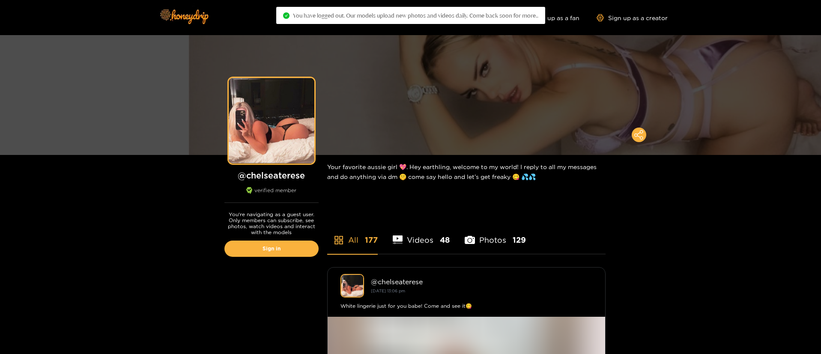 This screenshot has height=354, width=821. Describe the element at coordinates (481, 282) in the screenshot. I see `div: @ chelseaterese` at that location.